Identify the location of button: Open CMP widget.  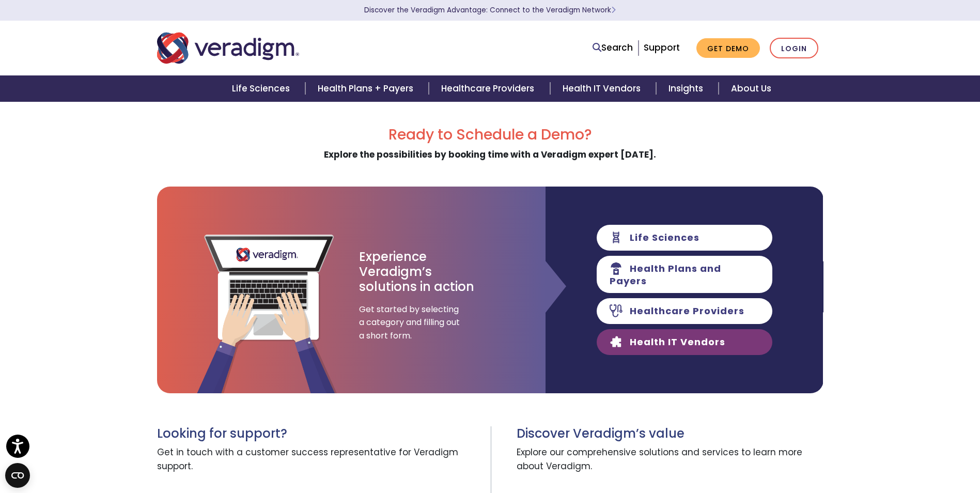
(18, 475).